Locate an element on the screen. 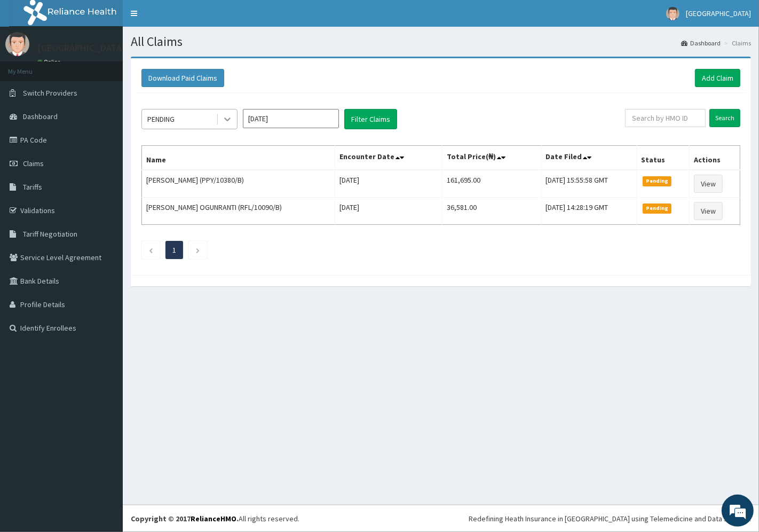 The image size is (759, 532). td: 36,581.00 is located at coordinates (492, 211).